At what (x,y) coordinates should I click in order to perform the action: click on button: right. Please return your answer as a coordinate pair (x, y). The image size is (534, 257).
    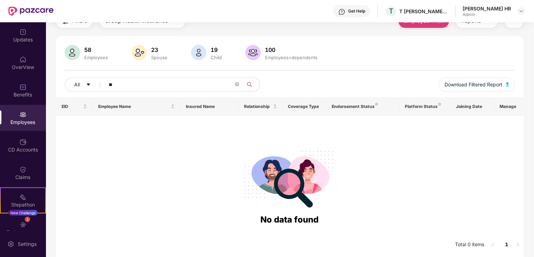
    Looking at the image, I should click on (518, 245).